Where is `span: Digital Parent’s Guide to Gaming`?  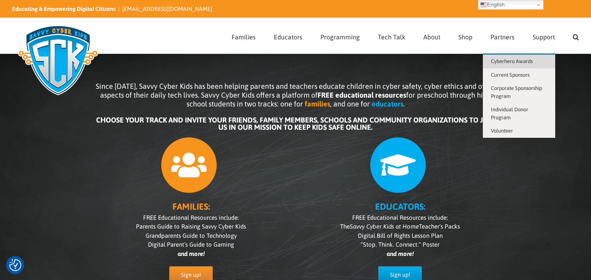 span: Digital Parent’s Guide to Gaming is located at coordinates (191, 245).